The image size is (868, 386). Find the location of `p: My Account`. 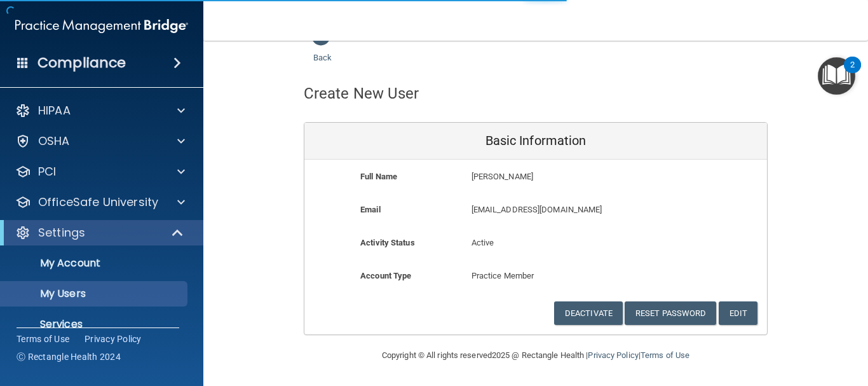

p: My Account is located at coordinates (95, 263).